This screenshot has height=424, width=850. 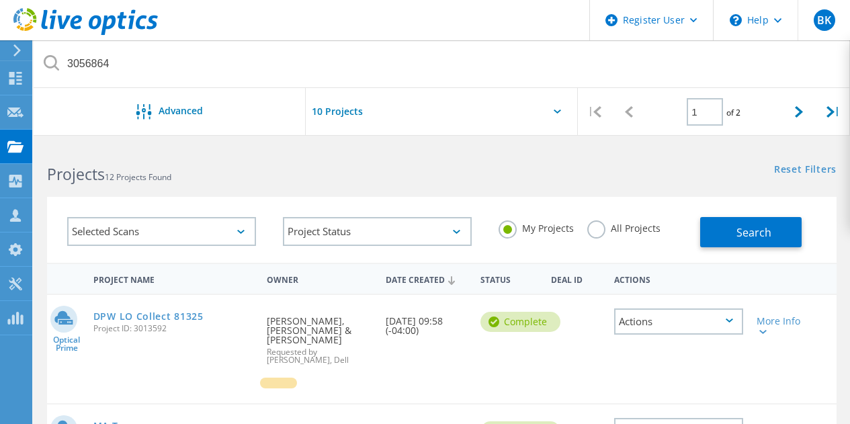 What do you see at coordinates (67, 344) in the screenshot?
I see `span: Optical Prime` at bounding box center [67, 344].